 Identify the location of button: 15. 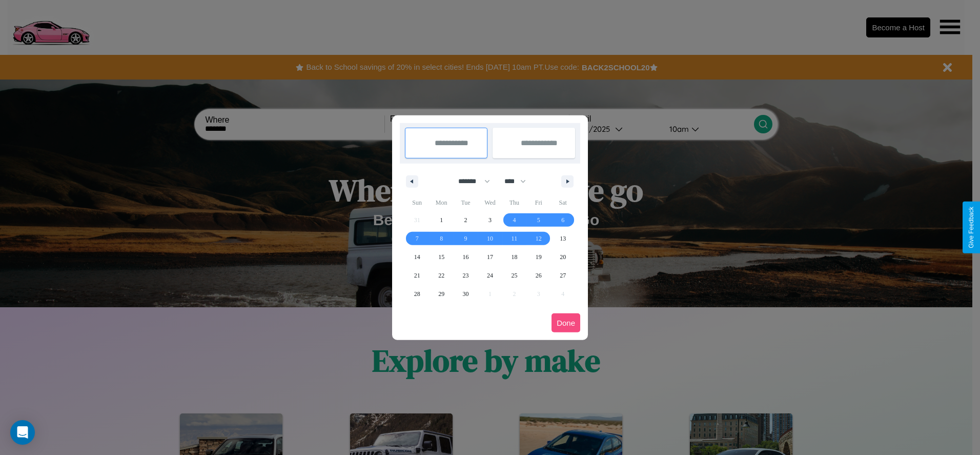
(441, 256).